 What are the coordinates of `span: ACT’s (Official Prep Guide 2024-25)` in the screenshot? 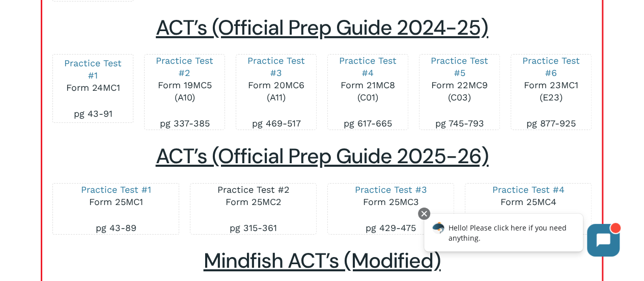 It's located at (322, 28).